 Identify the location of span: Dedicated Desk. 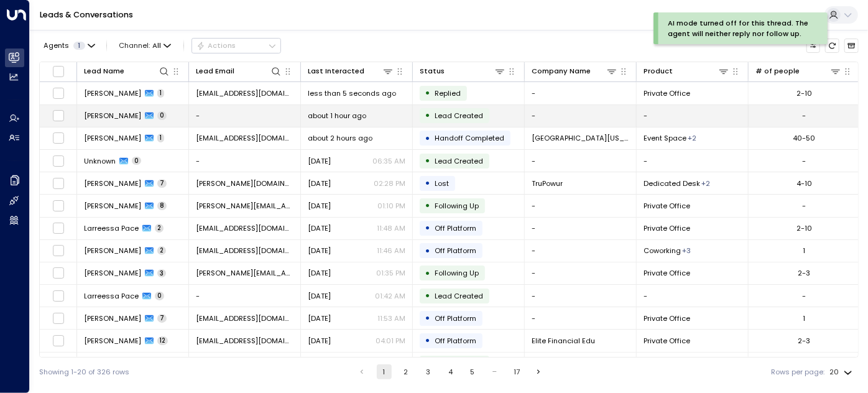
(672, 184).